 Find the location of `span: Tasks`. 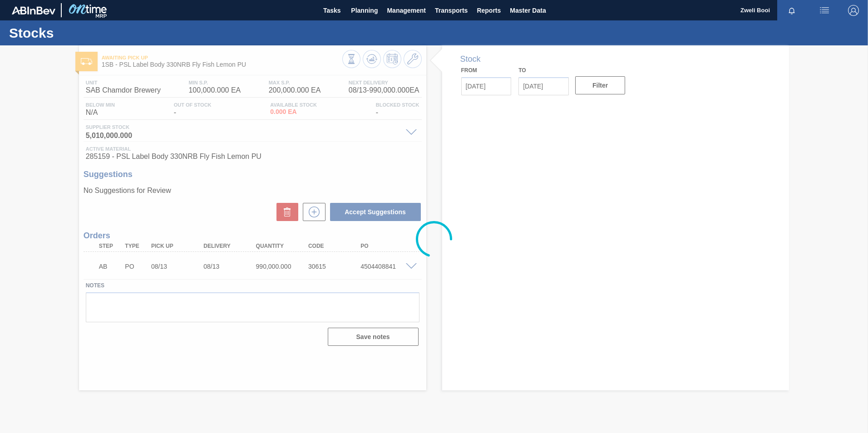

span: Tasks is located at coordinates (332, 10).